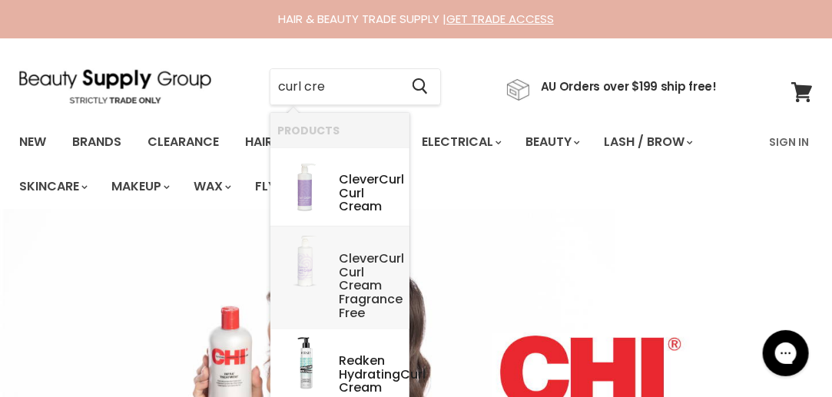 Image resolution: width=832 pixels, height=397 pixels. Describe the element at coordinates (183, 142) in the screenshot. I see `a: Clearance` at that location.